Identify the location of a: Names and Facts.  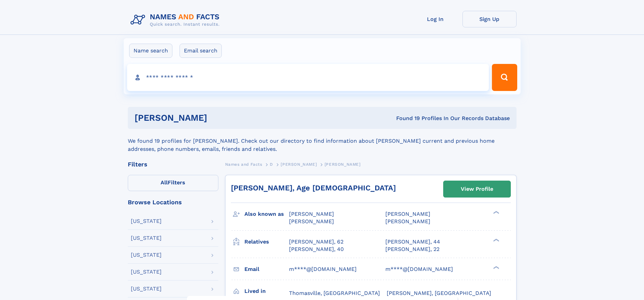
(244, 164).